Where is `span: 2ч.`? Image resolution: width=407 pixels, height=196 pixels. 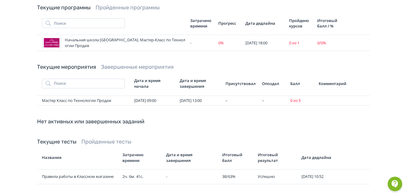
span: 2ч. is located at coordinates (125, 176).